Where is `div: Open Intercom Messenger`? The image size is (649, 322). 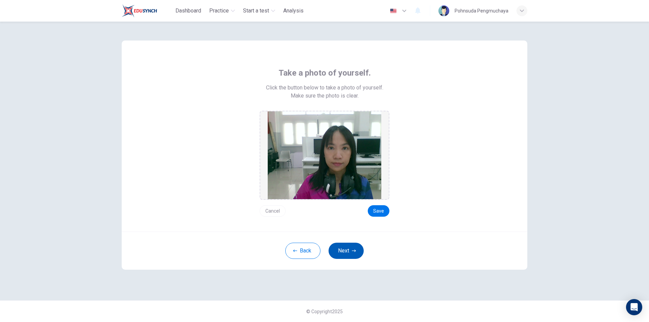
div: Open Intercom Messenger is located at coordinates (634, 308).